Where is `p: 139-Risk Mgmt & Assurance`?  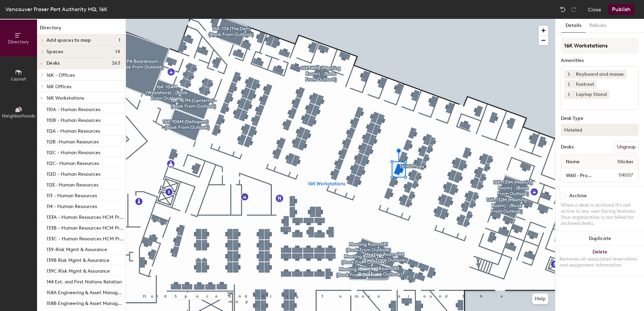 p: 139-Risk Mgmt & Assurance is located at coordinates (77, 248).